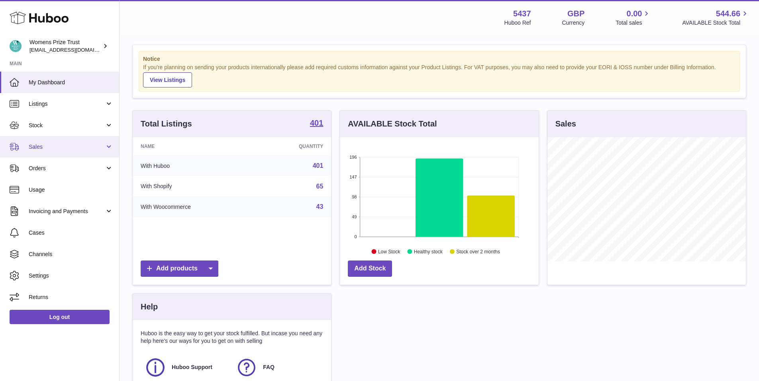 Image resolution: width=759 pixels, height=381 pixels. I want to click on span: My Dashboard, so click(71, 82).